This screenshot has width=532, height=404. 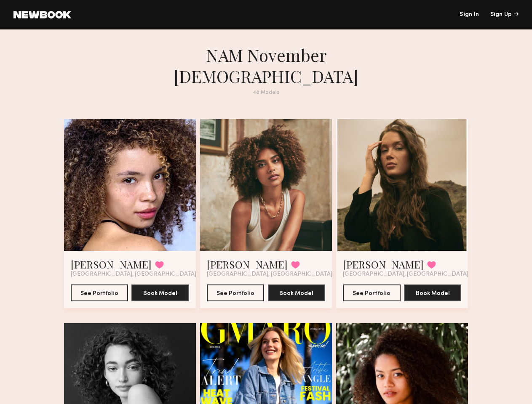 I want to click on div: 48 Models, so click(x=266, y=92).